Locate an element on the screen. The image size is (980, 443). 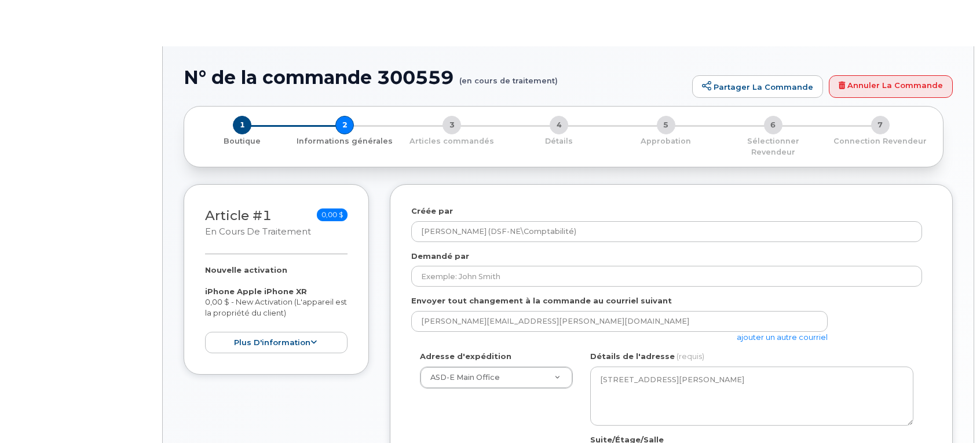
button: plus d'information is located at coordinates (277, 342).